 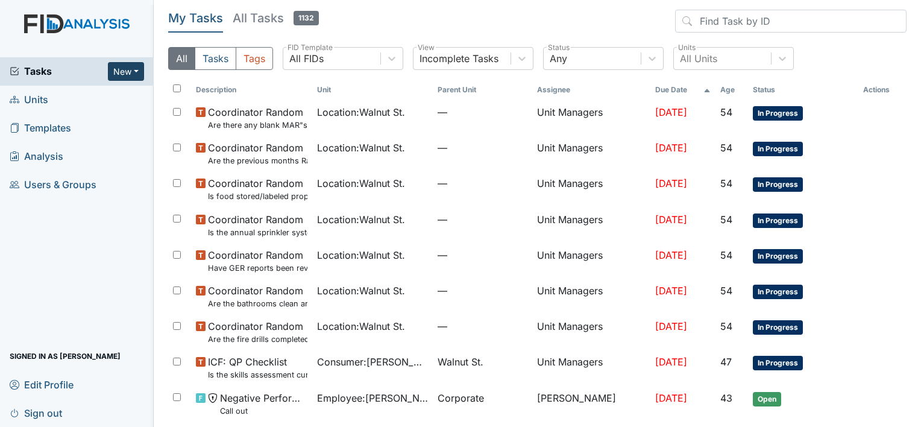 I want to click on small: Is the annual sprinkler system report current if applicable?, so click(x=257, y=232).